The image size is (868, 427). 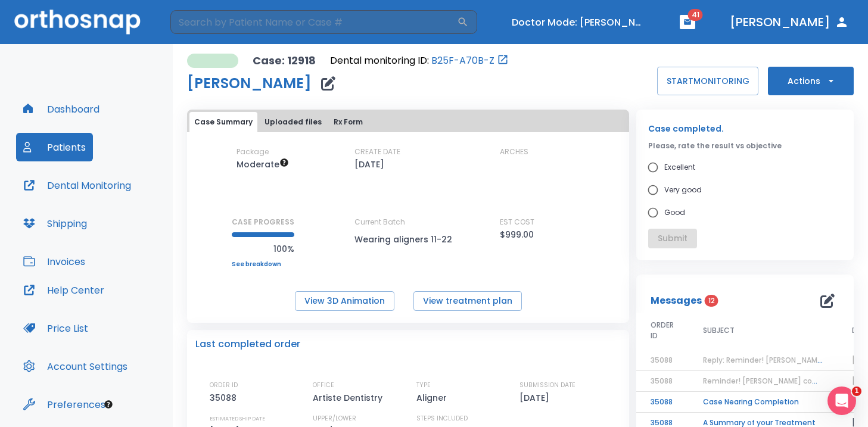 What do you see at coordinates (442, 419) in the screenshot?
I see `p: STEPS INCLUDED` at bounding box center [442, 419].